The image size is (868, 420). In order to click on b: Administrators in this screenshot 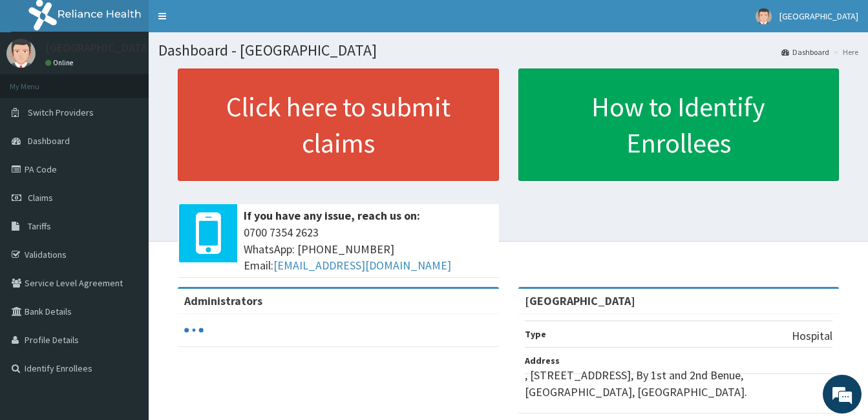, I will do `click(222, 300)`.